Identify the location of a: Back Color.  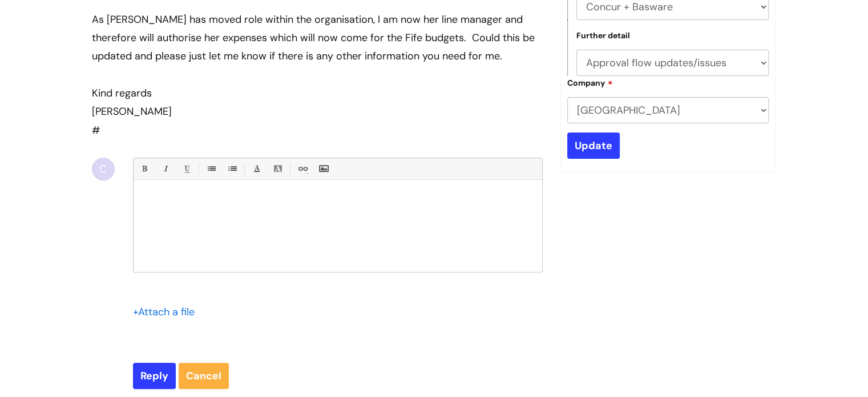
(278, 169).